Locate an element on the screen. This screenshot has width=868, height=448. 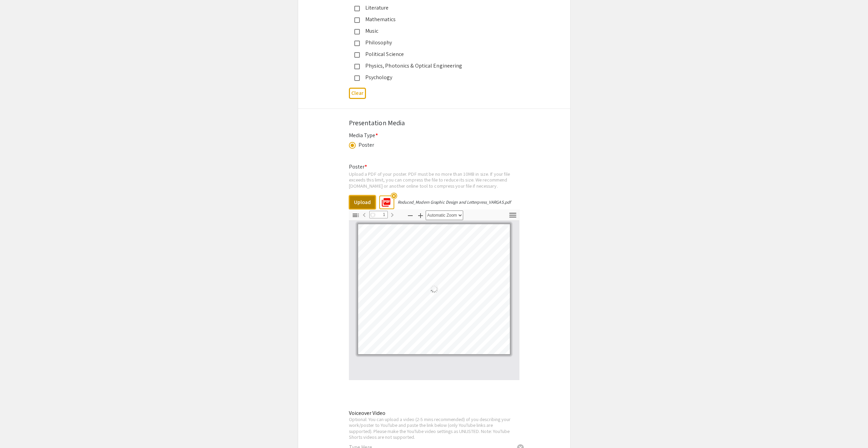
button: Next Page is located at coordinates (392, 215).